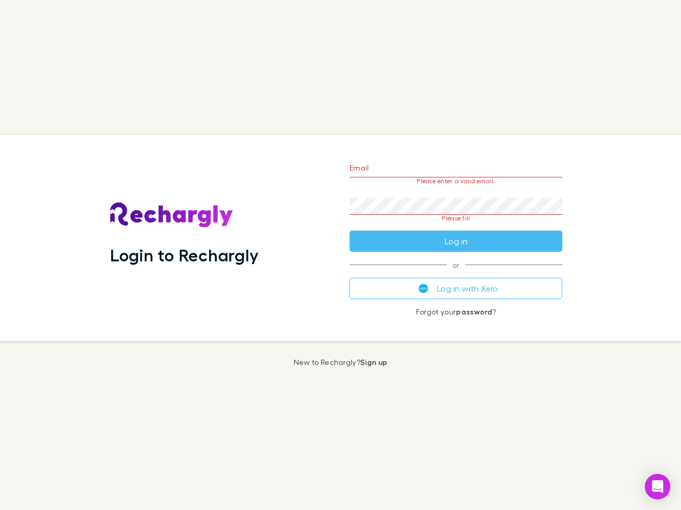  What do you see at coordinates (172, 215) in the screenshot?
I see `img: Rechargly's Logo` at bounding box center [172, 215].